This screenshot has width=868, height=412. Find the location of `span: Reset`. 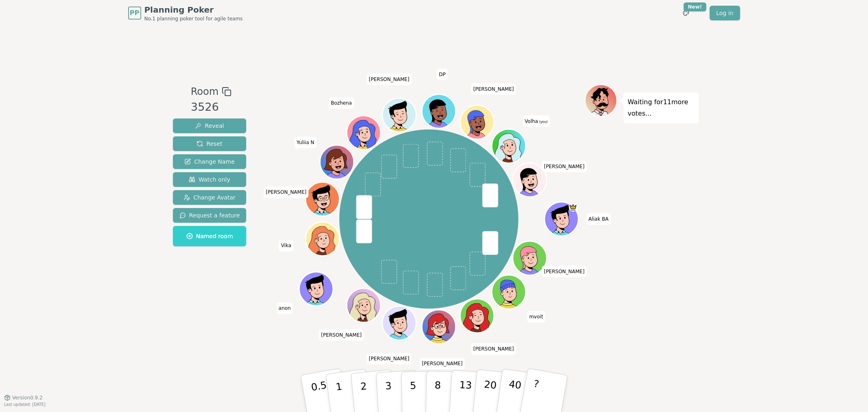

span: Reset is located at coordinates (209, 144).